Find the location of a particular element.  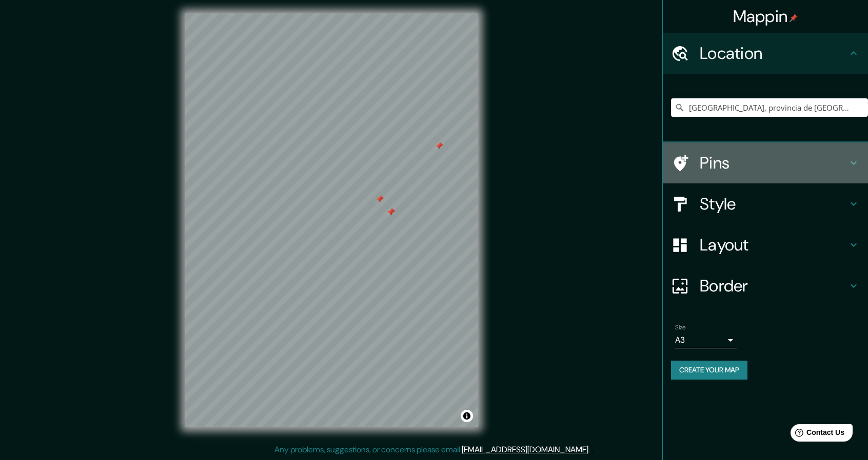

div: Style is located at coordinates (765, 204).